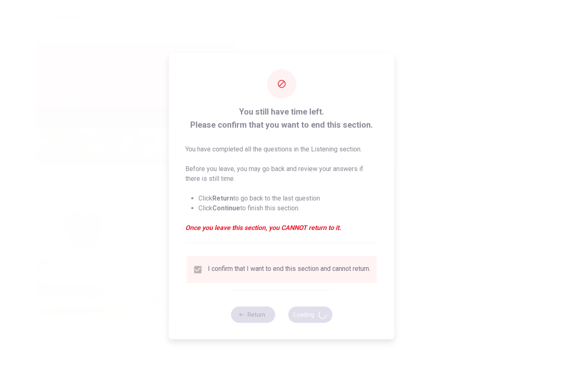 The image size is (563, 392). Describe the element at coordinates (289, 270) in the screenshot. I see `div: I confirm that I want to end this section and cannot return.` at that location.